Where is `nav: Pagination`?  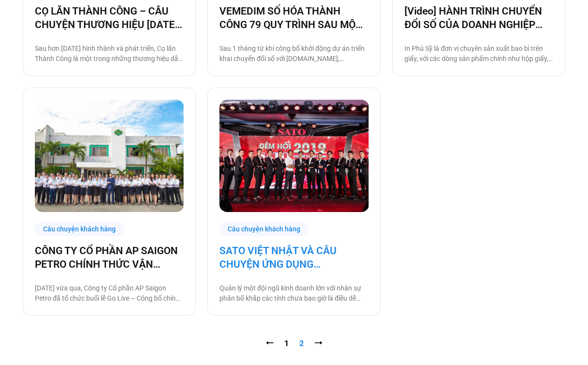 nav: Pagination is located at coordinates (294, 344).